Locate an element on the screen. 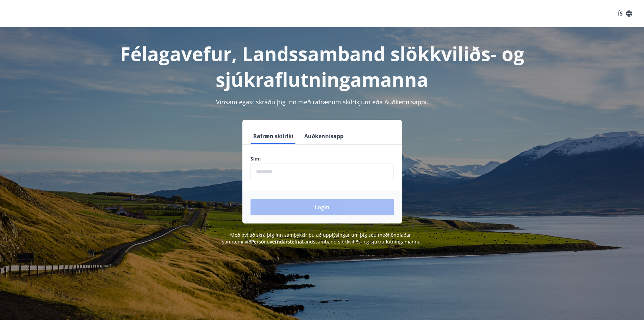 The width and height of the screenshot is (644, 320). label: Sími is located at coordinates (322, 159).